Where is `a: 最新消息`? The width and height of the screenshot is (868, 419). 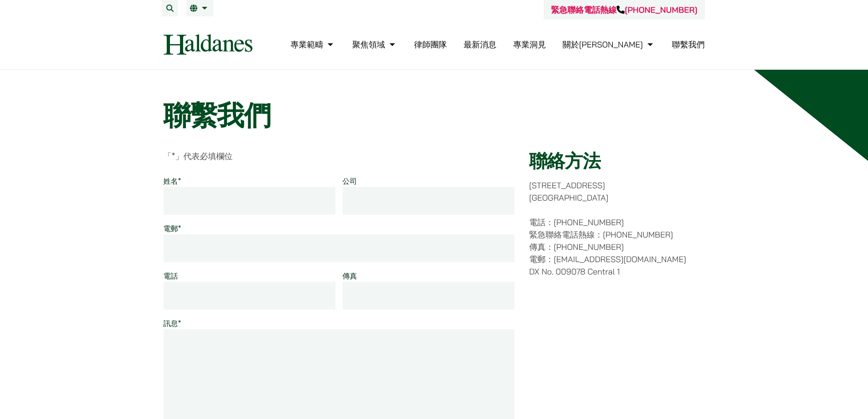
a: 最新消息 is located at coordinates (480, 44).